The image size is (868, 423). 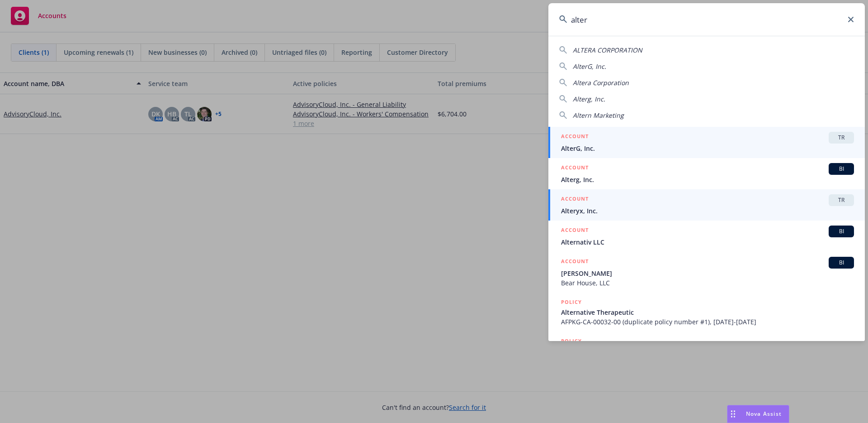 What do you see at coordinates (708, 312) in the screenshot?
I see `span: Alternative Therapeutic` at bounding box center [708, 312].